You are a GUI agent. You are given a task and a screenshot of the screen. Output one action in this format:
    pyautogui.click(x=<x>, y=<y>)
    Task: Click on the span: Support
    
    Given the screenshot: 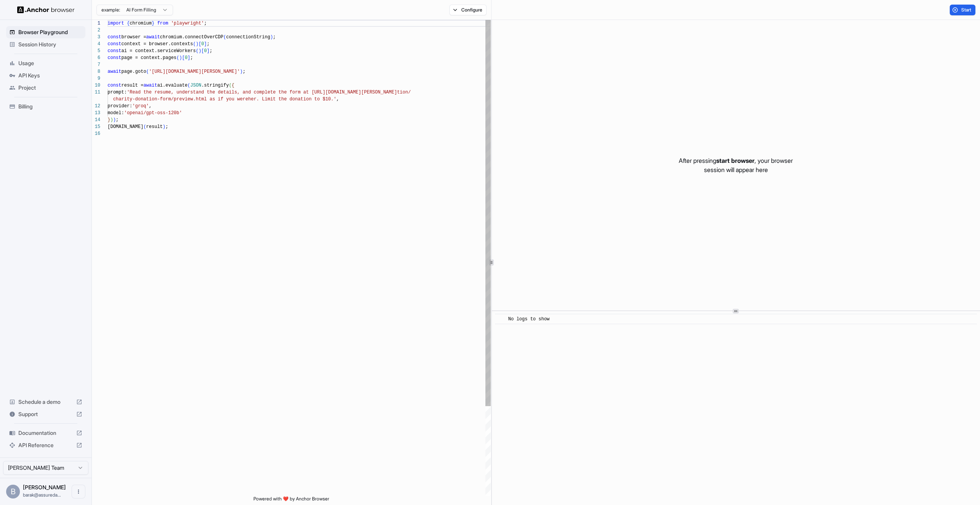 What is the action you would take?
    pyautogui.click(x=46, y=414)
    